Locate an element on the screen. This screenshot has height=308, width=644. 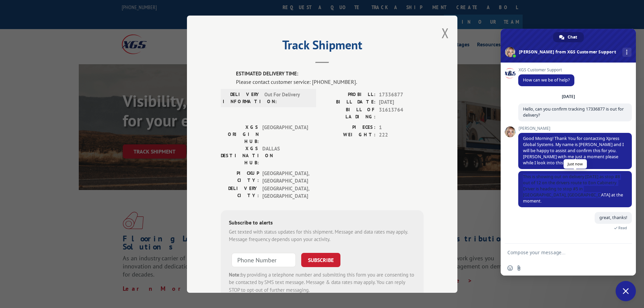
span: great, thanks! is located at coordinates (613, 218).